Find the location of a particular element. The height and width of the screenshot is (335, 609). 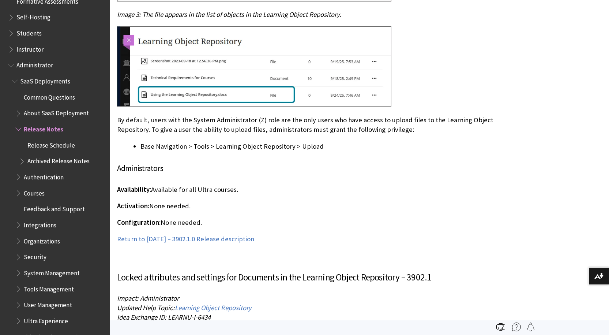

span: Security is located at coordinates (35, 256).